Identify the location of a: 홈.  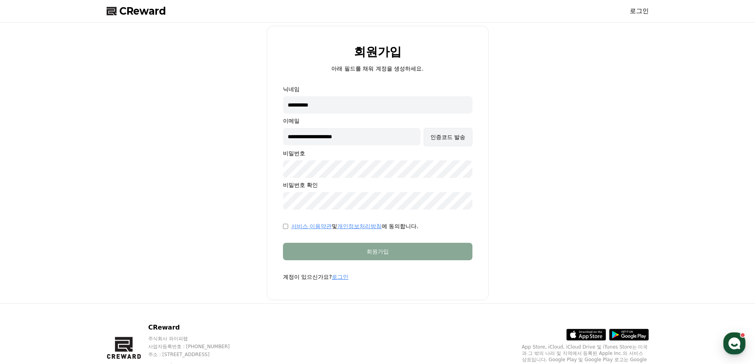
(27, 261).